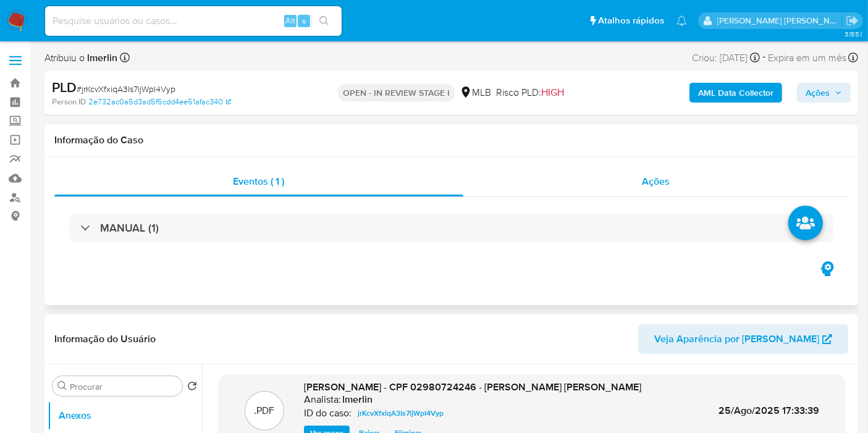  Describe the element at coordinates (101, 58) in the screenshot. I see `b: lmerlin` at that location.